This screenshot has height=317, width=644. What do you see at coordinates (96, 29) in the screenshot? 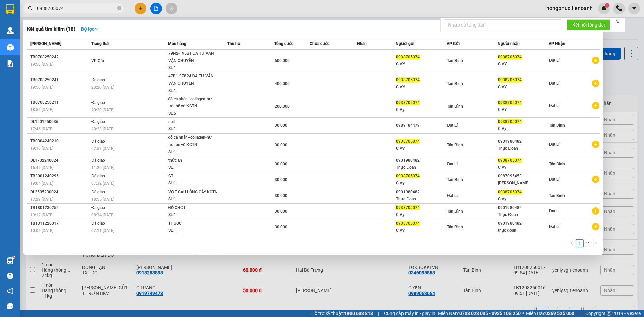
I see `span: down` at bounding box center [96, 29].